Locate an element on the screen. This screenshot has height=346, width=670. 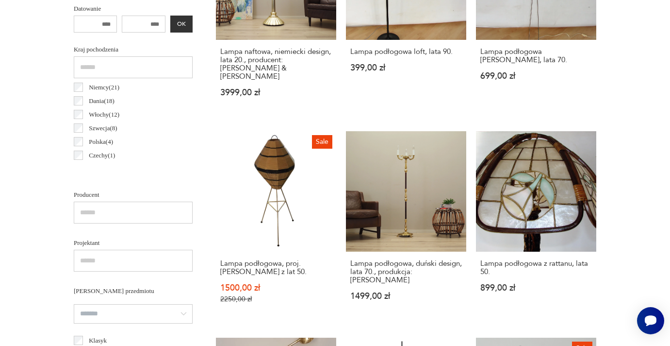
p: 3999,00 zł is located at coordinates (276, 92).